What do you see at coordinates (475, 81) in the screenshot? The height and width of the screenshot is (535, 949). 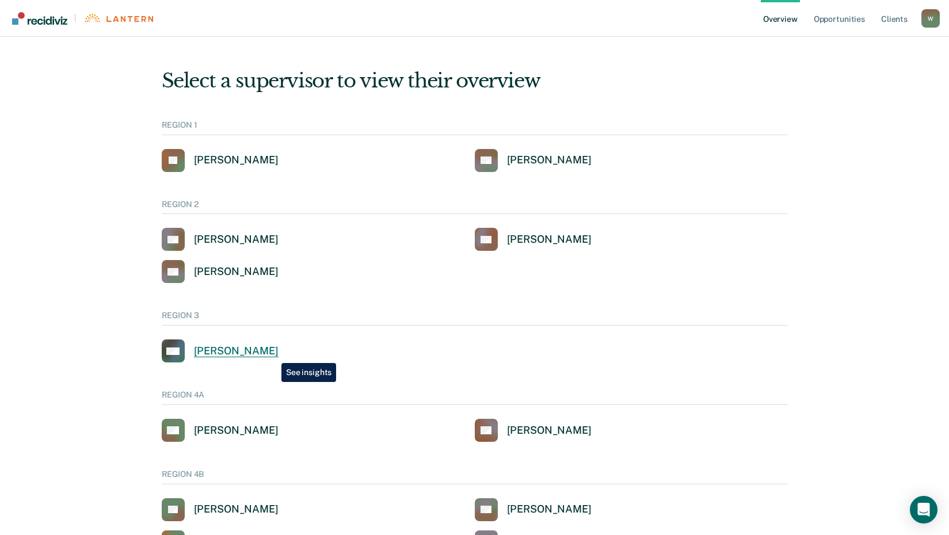 I see `div: Select a supervisor to view their overview` at bounding box center [475, 81].